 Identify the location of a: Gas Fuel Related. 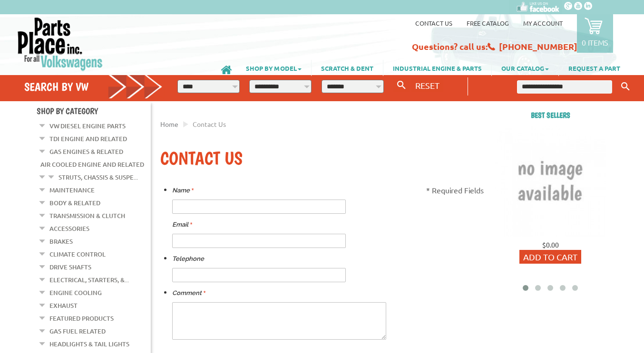
(77, 331).